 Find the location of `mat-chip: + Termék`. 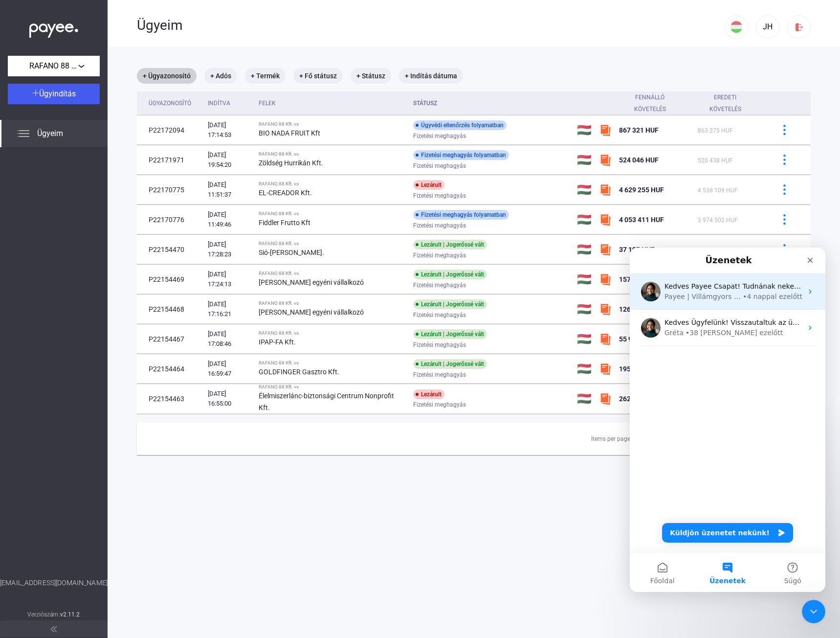

mat-chip: + Termék is located at coordinates (265, 76).